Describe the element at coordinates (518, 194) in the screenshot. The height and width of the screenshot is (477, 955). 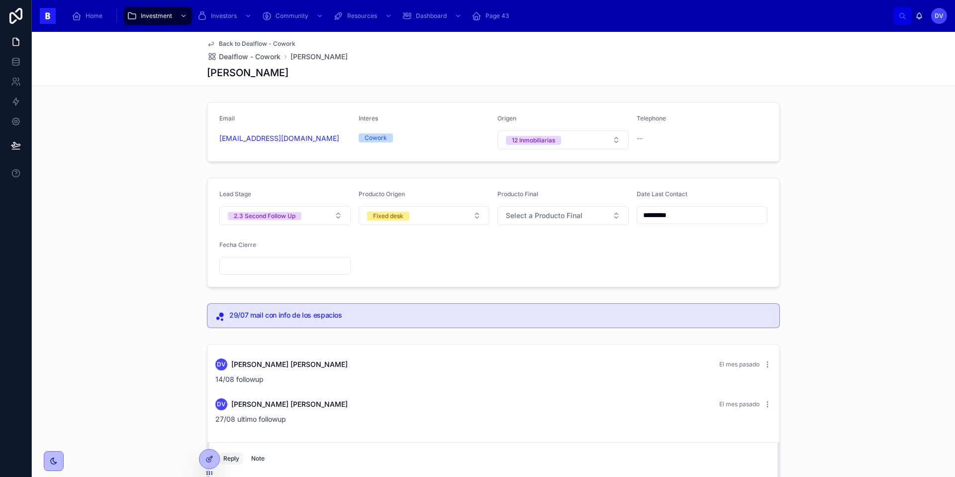
I see `span: Producto Final` at that location.